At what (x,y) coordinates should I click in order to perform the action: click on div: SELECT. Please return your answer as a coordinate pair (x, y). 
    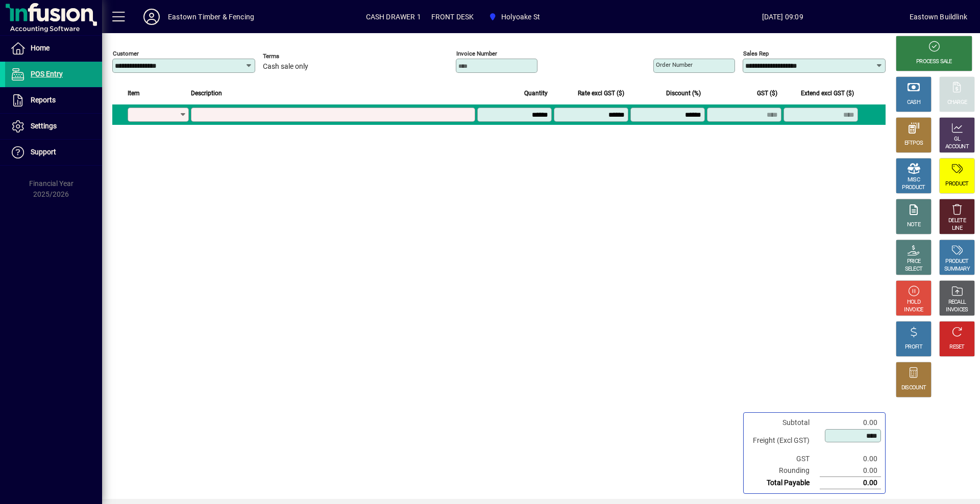
    Looking at the image, I should click on (914, 269).